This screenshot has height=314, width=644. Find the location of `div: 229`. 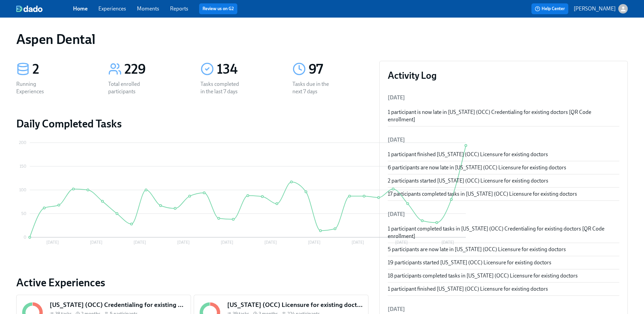

div: 229 is located at coordinates (154, 69).